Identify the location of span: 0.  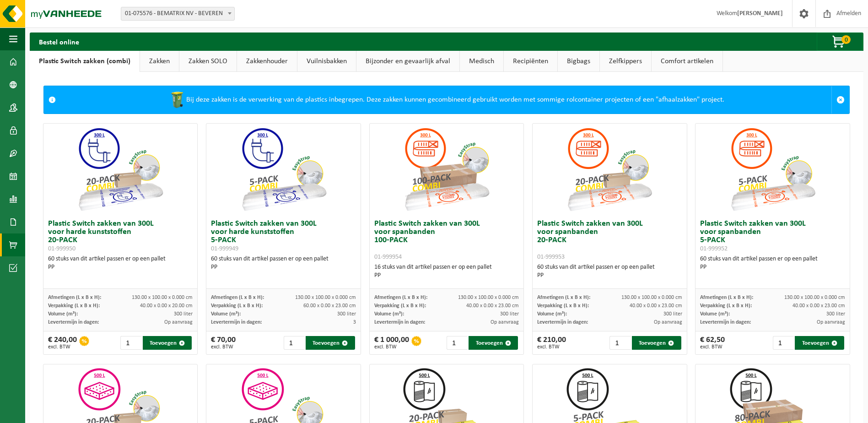
(846, 39).